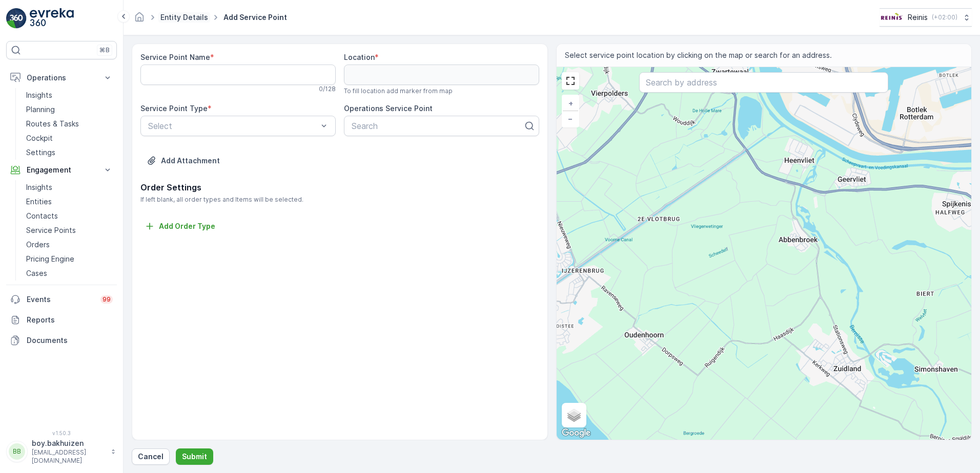 The height and width of the screenshot is (473, 980). Describe the element at coordinates (70, 109) in the screenshot. I see `a: Planning` at that location.